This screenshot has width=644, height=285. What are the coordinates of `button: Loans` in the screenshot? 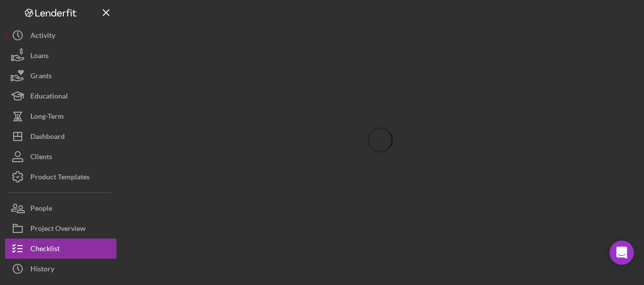 It's located at (61, 55).